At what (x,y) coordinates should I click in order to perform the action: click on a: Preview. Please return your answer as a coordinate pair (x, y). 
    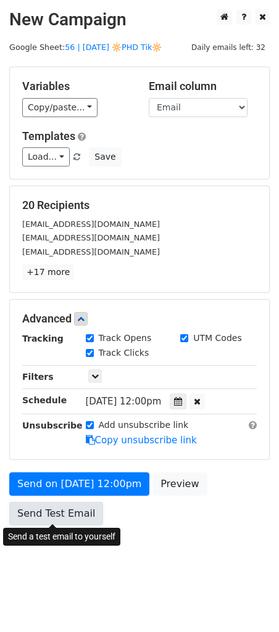
    Looking at the image, I should click on (180, 484).